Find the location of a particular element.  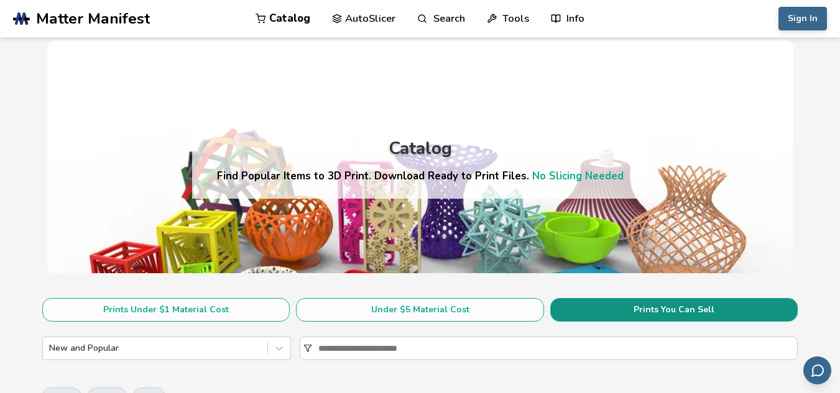

button: Prints You Can Sell is located at coordinates (674, 310).